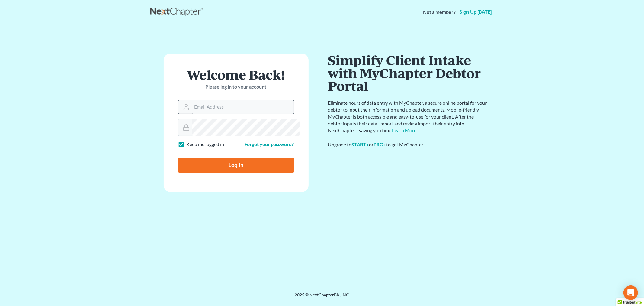 The image size is (644, 306). What do you see at coordinates (322, 297) in the screenshot?
I see `div: 2025 © NextChapterBK, INC` at bounding box center [322, 297].